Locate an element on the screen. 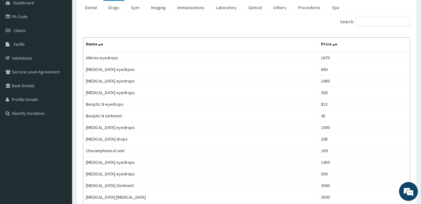 This screenshot has width=421, height=204. td: Beoptic N ointment is located at coordinates (201, 116).